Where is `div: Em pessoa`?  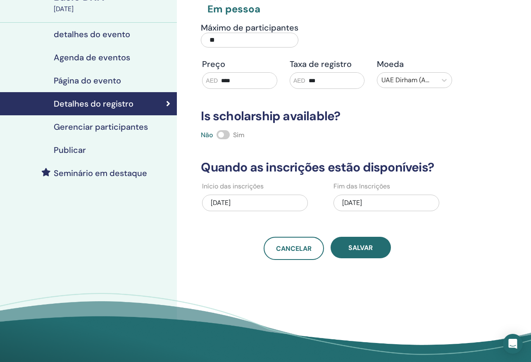 div: Em pessoa is located at coordinates (234, 9).